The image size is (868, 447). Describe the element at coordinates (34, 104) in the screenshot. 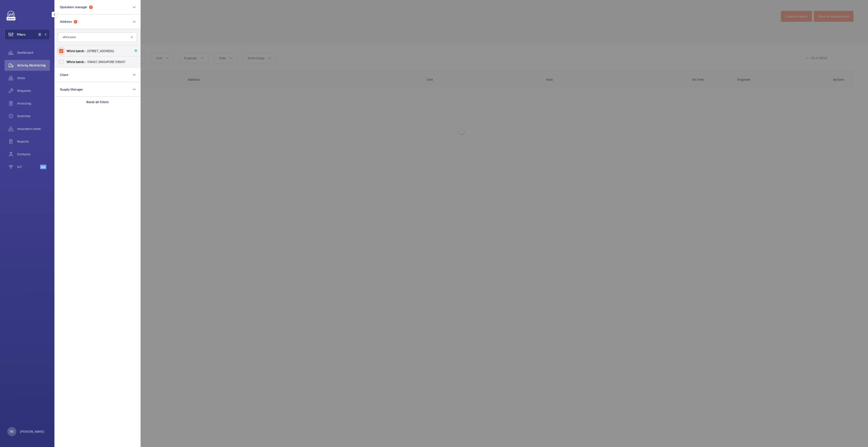

I see `span: Invoicing` at that location.